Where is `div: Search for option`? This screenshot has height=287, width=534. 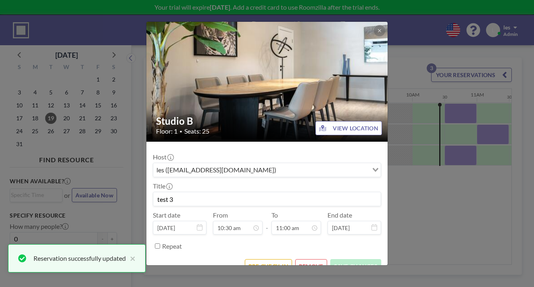
div: Search for option is located at coordinates (267, 170).